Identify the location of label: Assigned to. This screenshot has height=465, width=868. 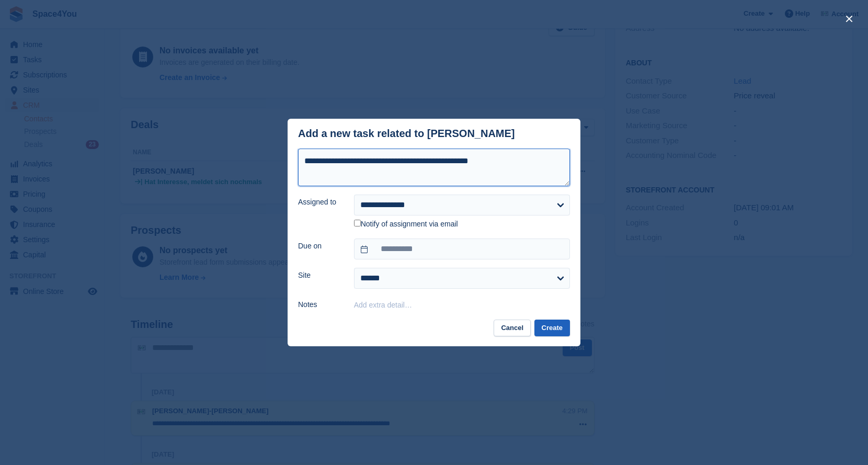
(320, 202).